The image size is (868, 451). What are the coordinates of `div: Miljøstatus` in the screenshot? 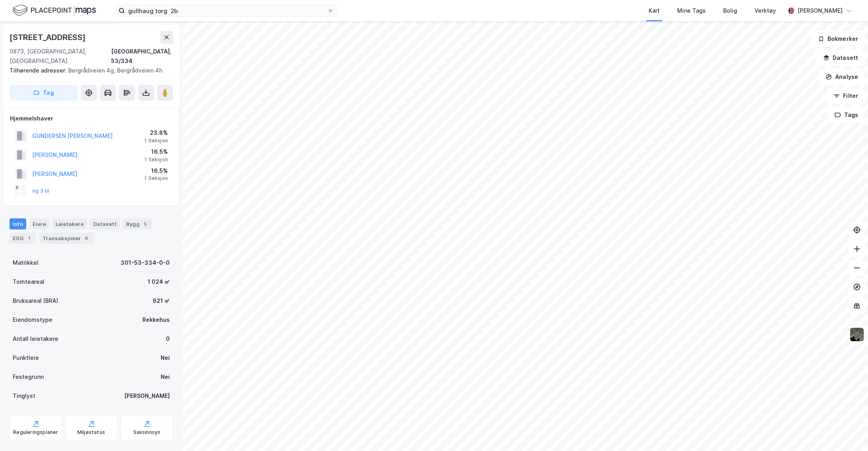 It's located at (91, 432).